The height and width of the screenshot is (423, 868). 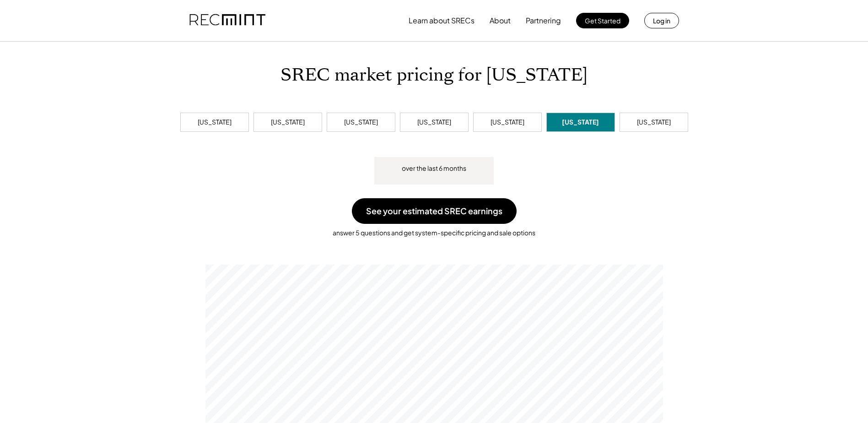 What do you see at coordinates (603, 21) in the screenshot?
I see `button: Get Started` at bounding box center [603, 21].